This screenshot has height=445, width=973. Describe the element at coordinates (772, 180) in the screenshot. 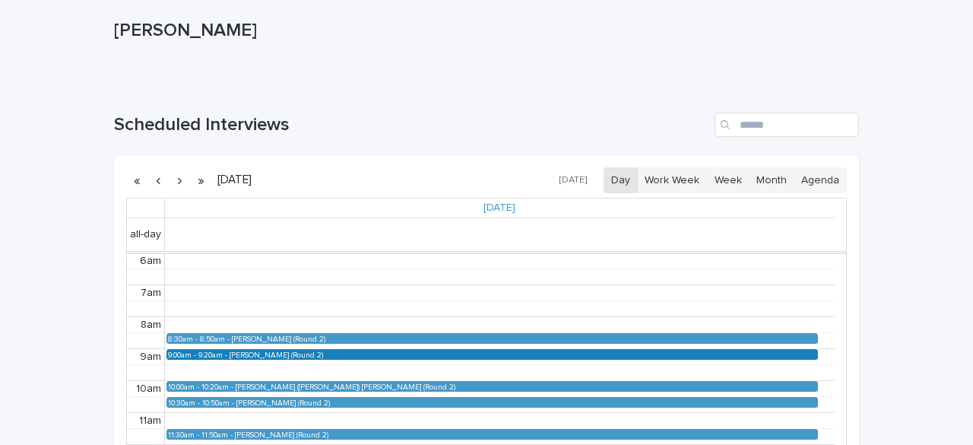

I see `button: Month` at that location.